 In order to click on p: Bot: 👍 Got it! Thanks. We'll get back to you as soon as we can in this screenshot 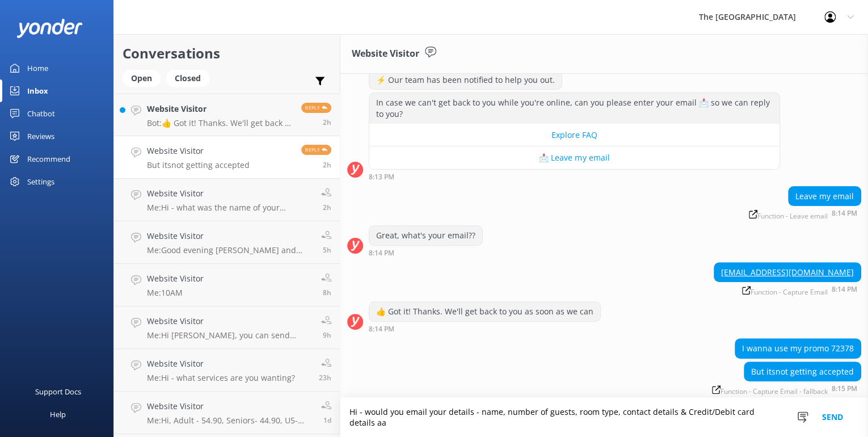, I will do `click(219, 123)`.